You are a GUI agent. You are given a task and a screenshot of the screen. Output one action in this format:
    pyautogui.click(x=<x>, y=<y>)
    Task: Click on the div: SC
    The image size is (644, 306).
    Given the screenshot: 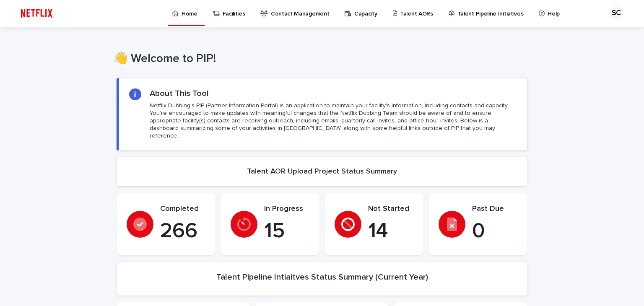 What is the action you would take?
    pyautogui.click(x=617, y=13)
    